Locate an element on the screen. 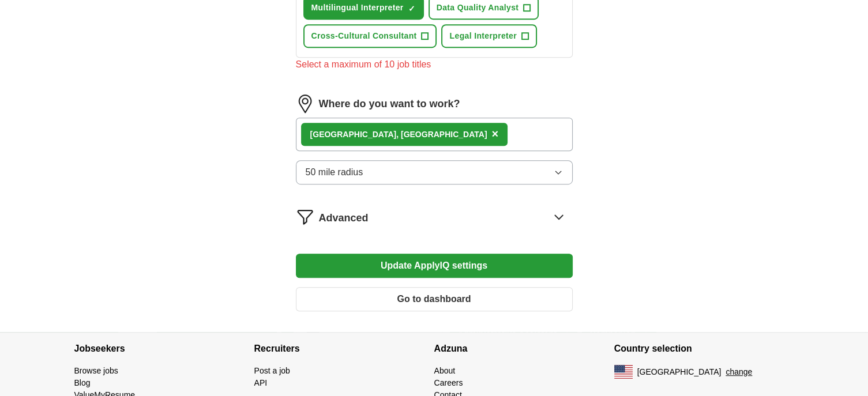 The height and width of the screenshot is (396, 868). a: API is located at coordinates (261, 383).